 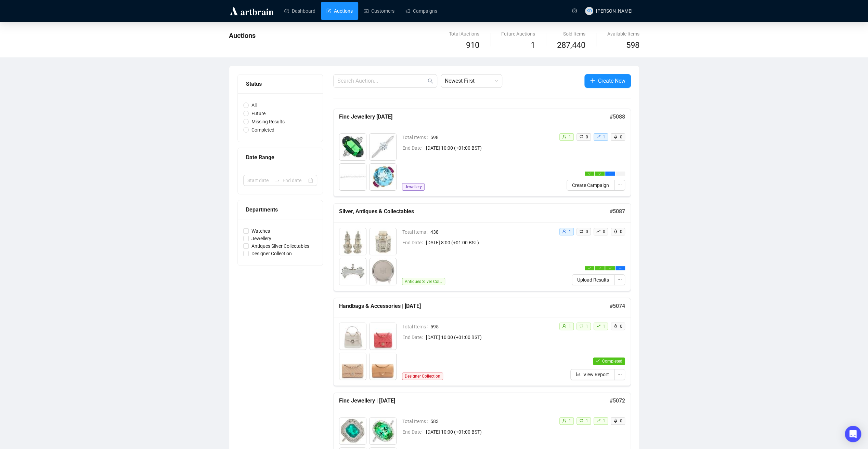 I want to click on h5: # 5088, so click(x=617, y=117).